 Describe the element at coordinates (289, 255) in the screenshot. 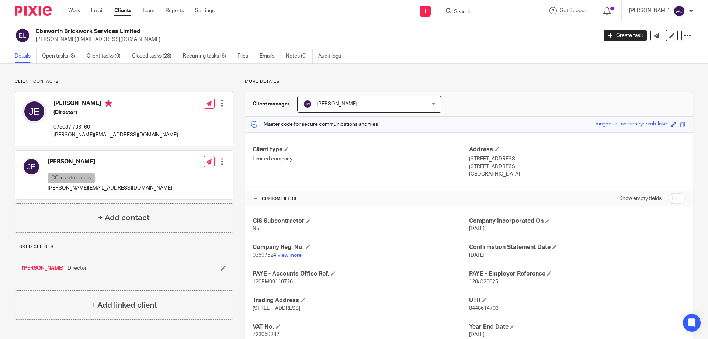

I see `a: View more` at that location.